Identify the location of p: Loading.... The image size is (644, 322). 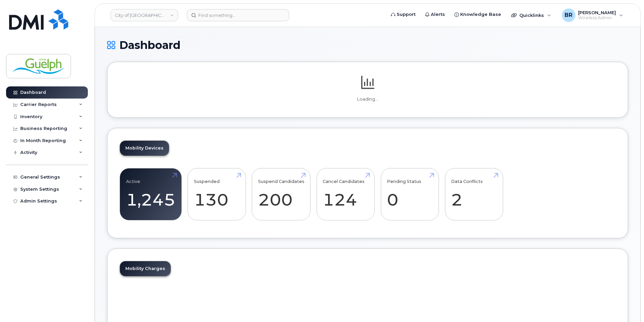
(367, 99).